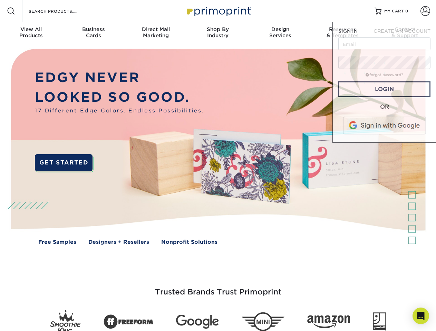 This screenshot has width=436, height=331. What do you see at coordinates (218, 11) in the screenshot?
I see `img: Primoprint` at bounding box center [218, 11].